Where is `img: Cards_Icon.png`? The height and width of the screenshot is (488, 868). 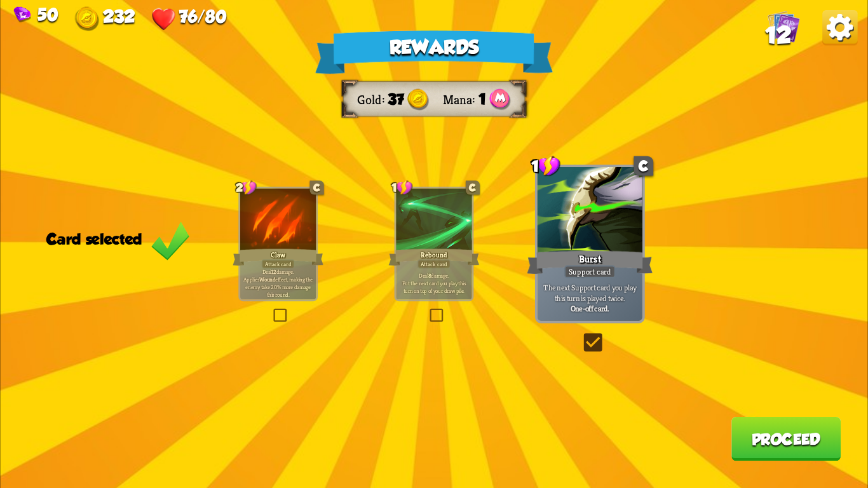
img: Cards_Icon.png is located at coordinates (783, 26).